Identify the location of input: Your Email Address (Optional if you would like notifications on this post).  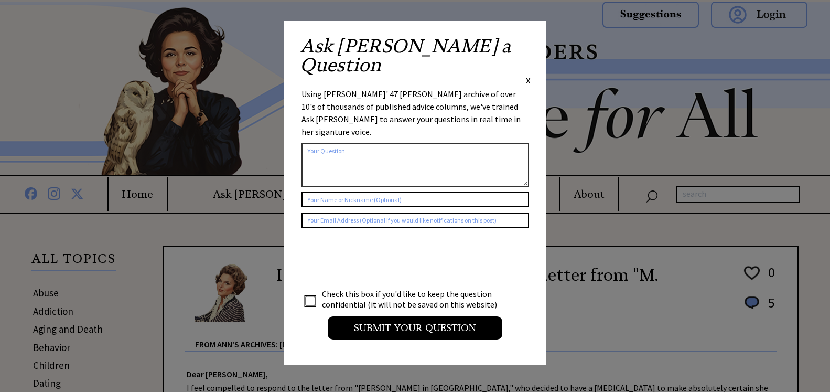
(415, 220).